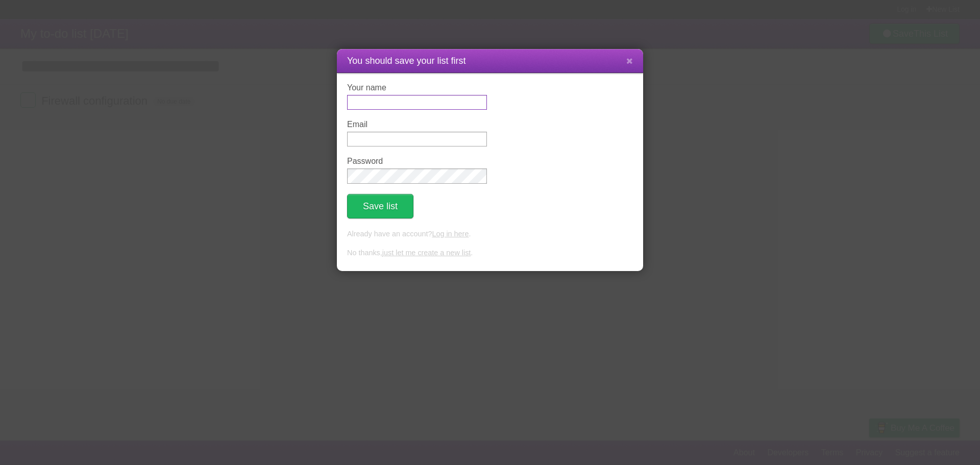  Describe the element at coordinates (380, 206) in the screenshot. I see `button: Save list` at that location.